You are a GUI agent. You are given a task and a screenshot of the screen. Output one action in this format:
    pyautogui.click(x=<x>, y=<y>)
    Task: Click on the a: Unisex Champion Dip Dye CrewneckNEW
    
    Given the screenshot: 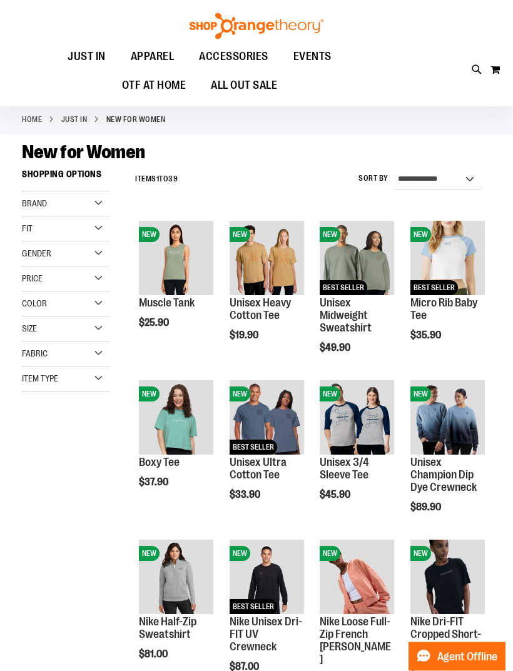 What is the action you would take?
    pyautogui.click(x=447, y=419)
    